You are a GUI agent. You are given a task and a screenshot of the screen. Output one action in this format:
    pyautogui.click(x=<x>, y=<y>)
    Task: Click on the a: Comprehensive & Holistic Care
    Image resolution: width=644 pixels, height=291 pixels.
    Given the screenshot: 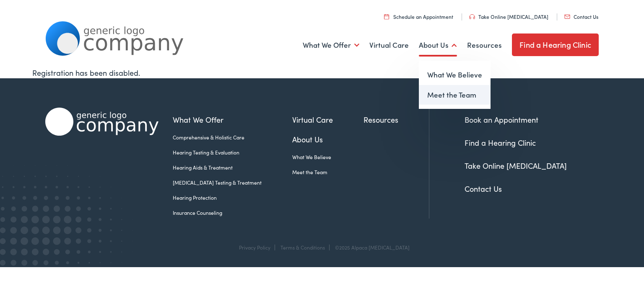 What is the action you would take?
    pyautogui.click(x=232, y=138)
    